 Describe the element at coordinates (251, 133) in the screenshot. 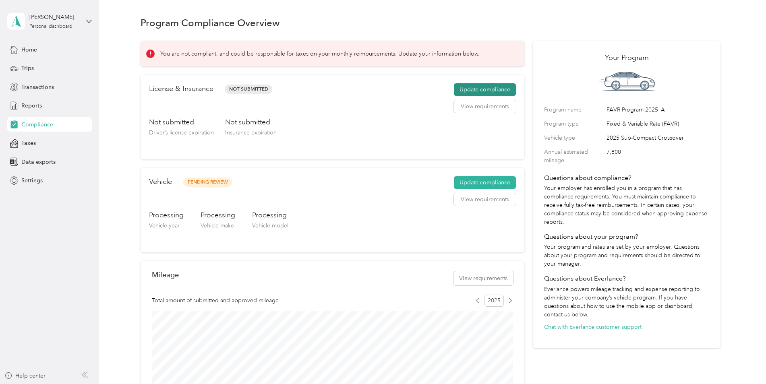

I see `span: Insurance expiration` at that location.